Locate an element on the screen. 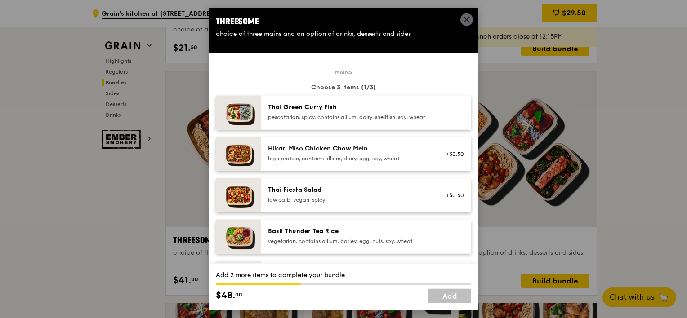  div: Add 2 more items to complete your bundle is located at coordinates (344, 275).